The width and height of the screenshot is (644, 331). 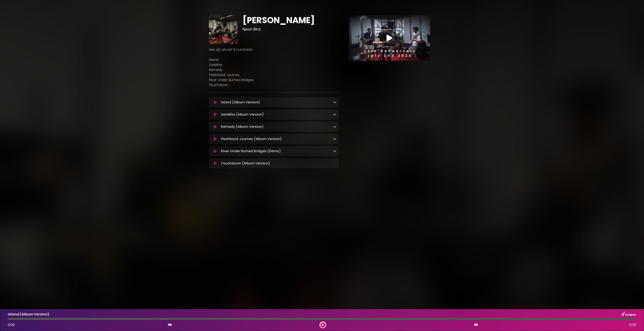 What do you see at coordinates (274, 75) in the screenshot?
I see `p: Flashback Journey` at bounding box center [274, 75].